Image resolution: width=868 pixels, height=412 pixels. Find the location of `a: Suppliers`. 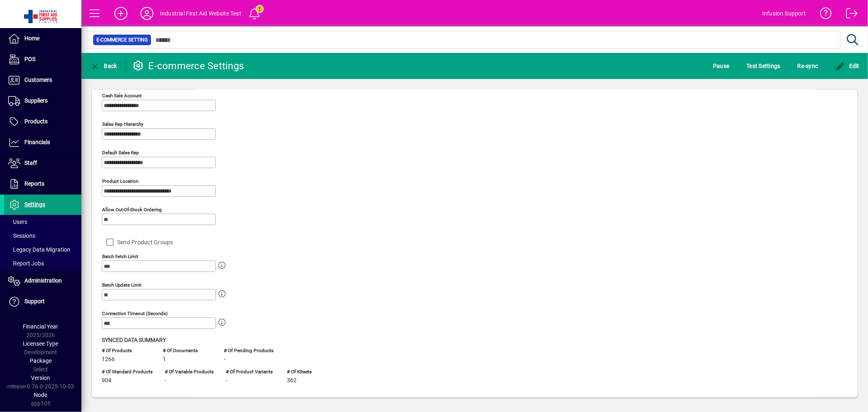

a: Suppliers is located at coordinates (43, 101).